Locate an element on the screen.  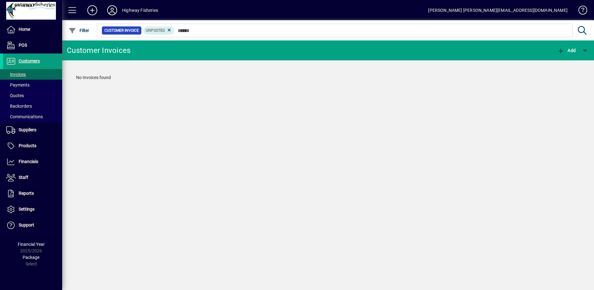
a: Reports is located at coordinates (33, 193).